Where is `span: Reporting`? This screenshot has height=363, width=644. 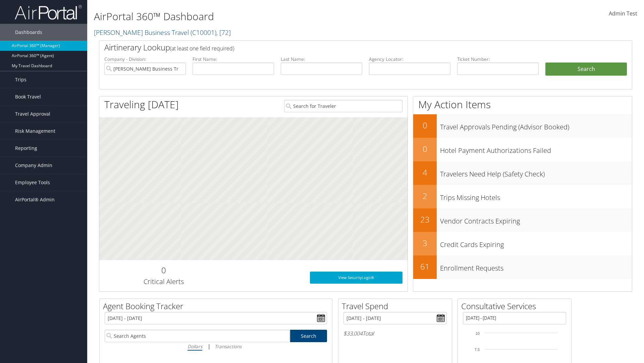 span: Reporting is located at coordinates (26, 148).